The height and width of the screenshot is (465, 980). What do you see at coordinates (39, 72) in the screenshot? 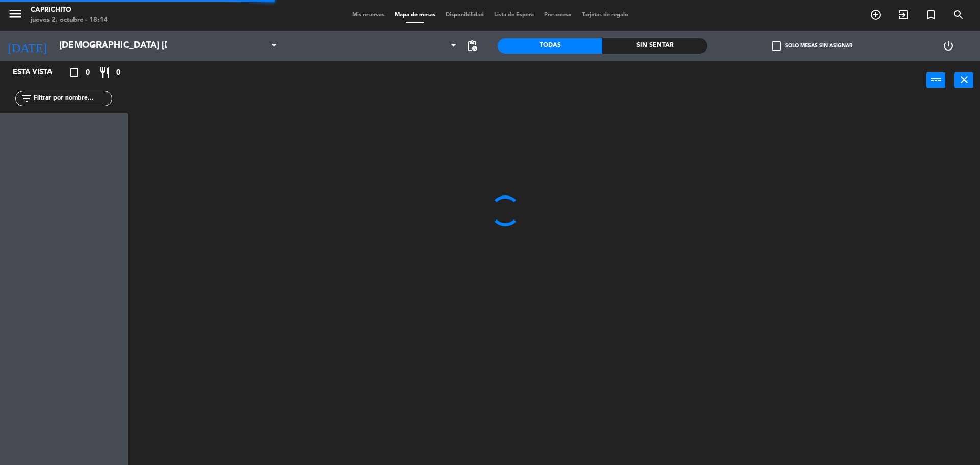
I see `div: Esta vista` at bounding box center [39, 72].